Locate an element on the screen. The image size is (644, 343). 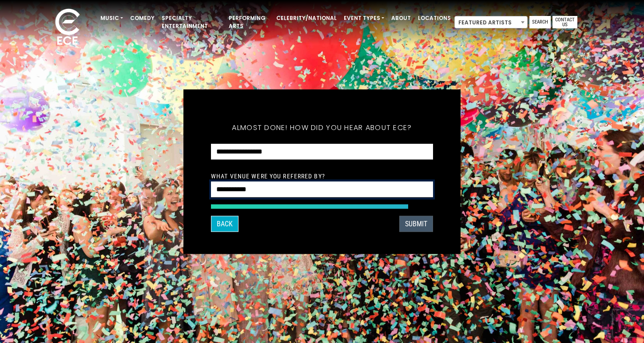
select: How did you hear about ECE is located at coordinates (322, 151).